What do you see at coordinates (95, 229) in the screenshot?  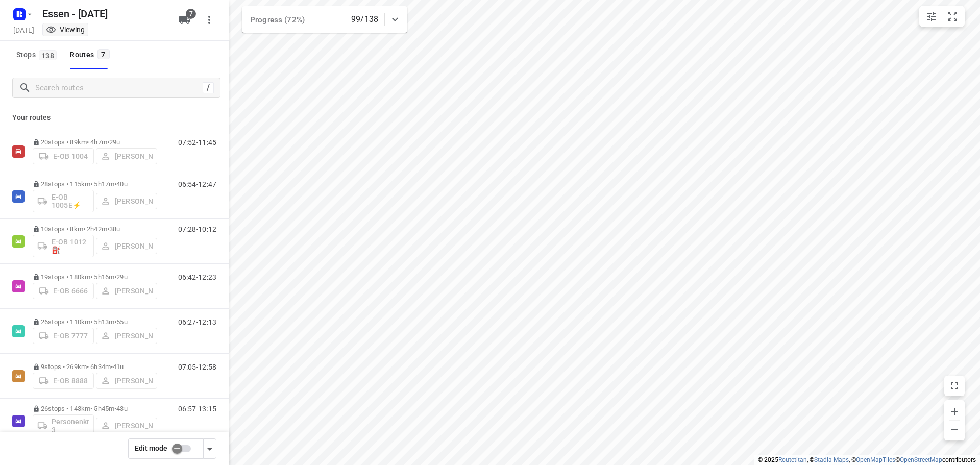 I see `p: 10 stops • 8km • 2h42m` at bounding box center [95, 229].